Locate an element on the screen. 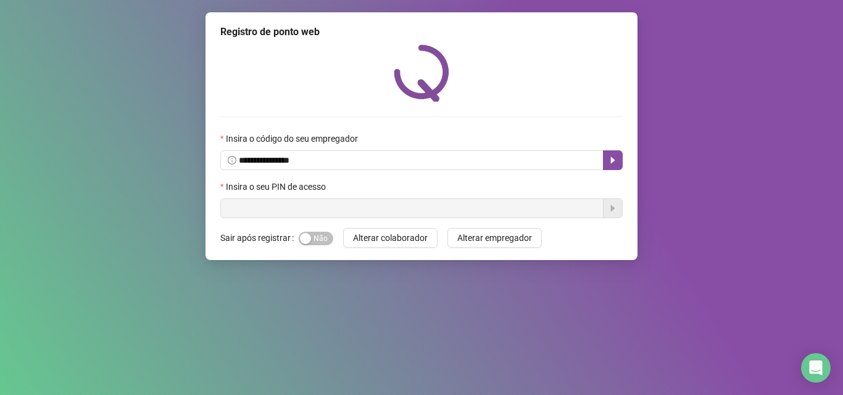 This screenshot has height=395, width=843. span: Alterar empregador is located at coordinates (494, 238).